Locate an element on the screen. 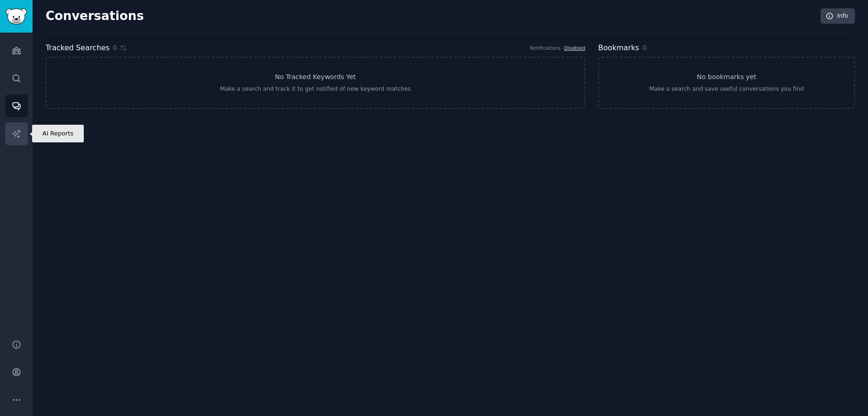  h2: Conversations is located at coordinates (94, 16).